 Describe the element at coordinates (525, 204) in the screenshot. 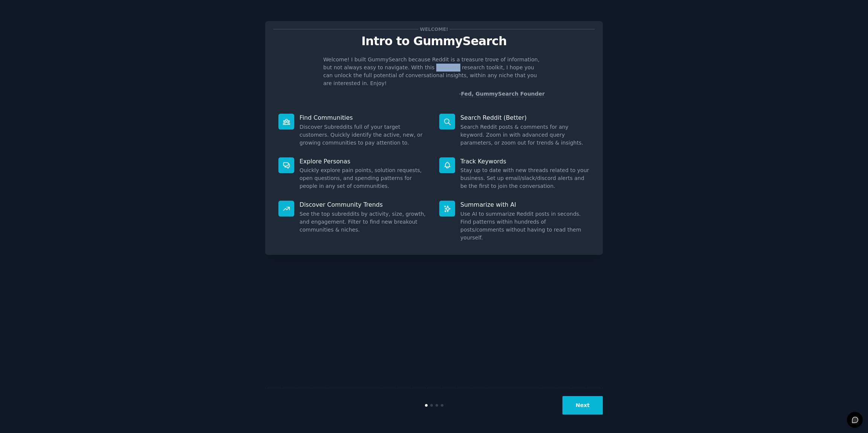

I see `p: Summarize with AI` at that location.